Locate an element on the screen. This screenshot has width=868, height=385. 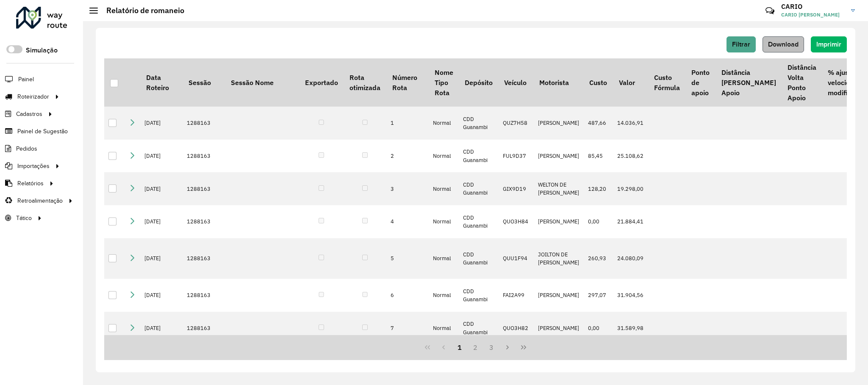
th: Número Rota is located at coordinates (408, 83).